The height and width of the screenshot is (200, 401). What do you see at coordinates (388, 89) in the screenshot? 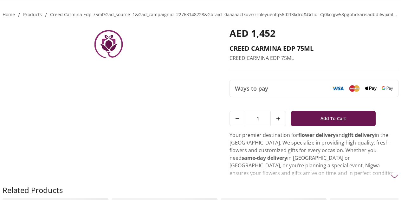
I see `img: Google Pay` at bounding box center [388, 89].